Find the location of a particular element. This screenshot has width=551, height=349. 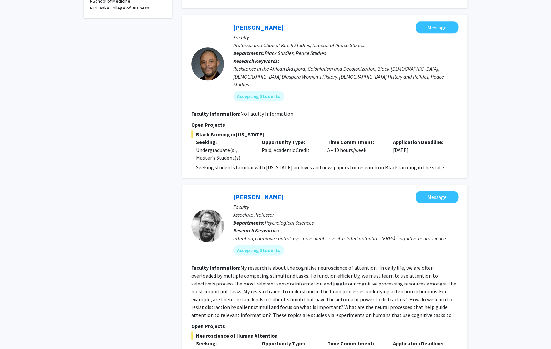

div: Undergraduate(s), Master's Student(s) is located at coordinates (224, 154).